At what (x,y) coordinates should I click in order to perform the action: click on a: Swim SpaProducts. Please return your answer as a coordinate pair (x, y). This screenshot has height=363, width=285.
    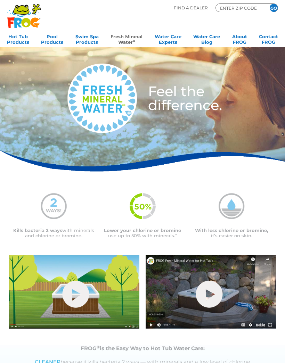
    Looking at the image, I should click on (87, 39).